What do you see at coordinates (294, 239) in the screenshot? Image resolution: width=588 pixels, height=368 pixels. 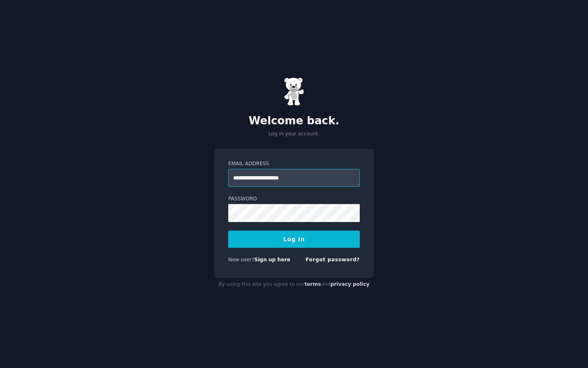 I see `button: Log In` at bounding box center [294, 239].